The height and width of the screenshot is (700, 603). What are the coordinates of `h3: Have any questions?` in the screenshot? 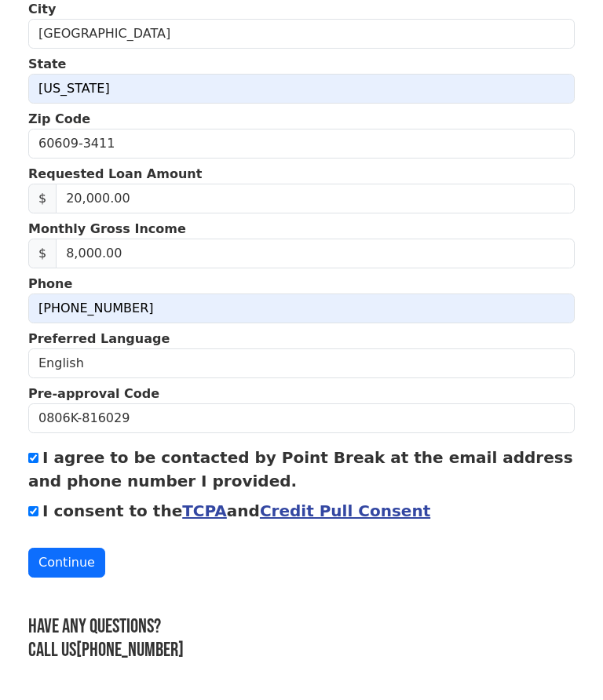 It's located at (301, 628).